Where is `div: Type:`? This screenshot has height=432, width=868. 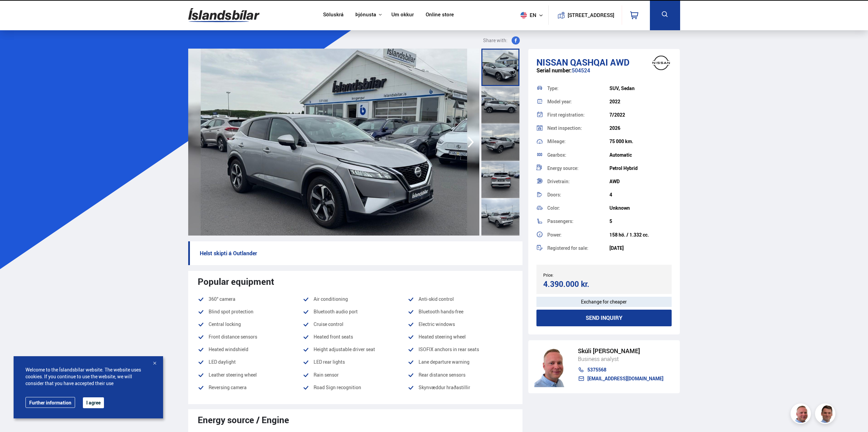
div: Type: is located at coordinates (578, 88).